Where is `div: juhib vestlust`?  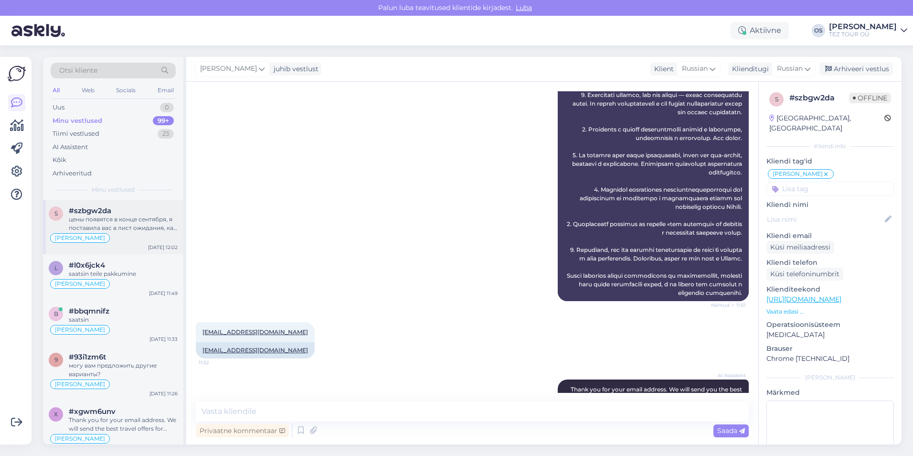
div: juhib vestlust is located at coordinates (294, 69).